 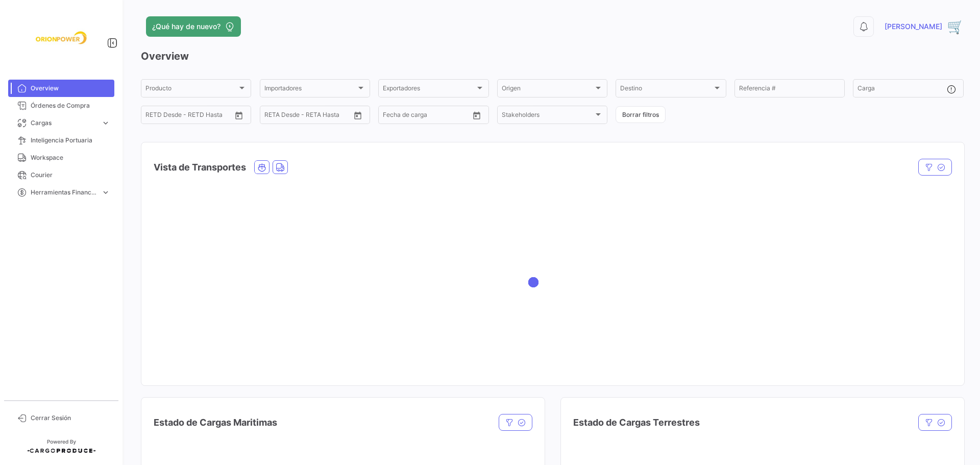 I want to click on span: Stakeholders, so click(x=548, y=117).